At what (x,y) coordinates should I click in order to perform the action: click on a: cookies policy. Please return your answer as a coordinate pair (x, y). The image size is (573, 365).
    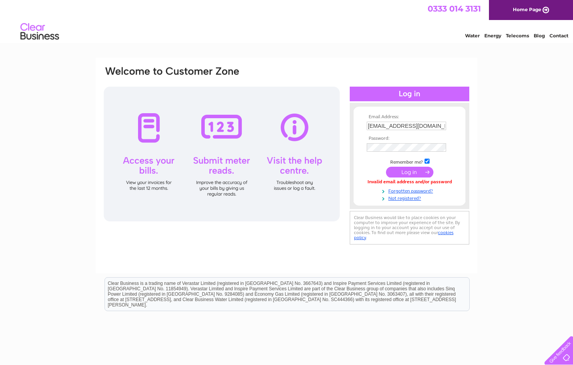
    Looking at the image, I should click on (404, 235).